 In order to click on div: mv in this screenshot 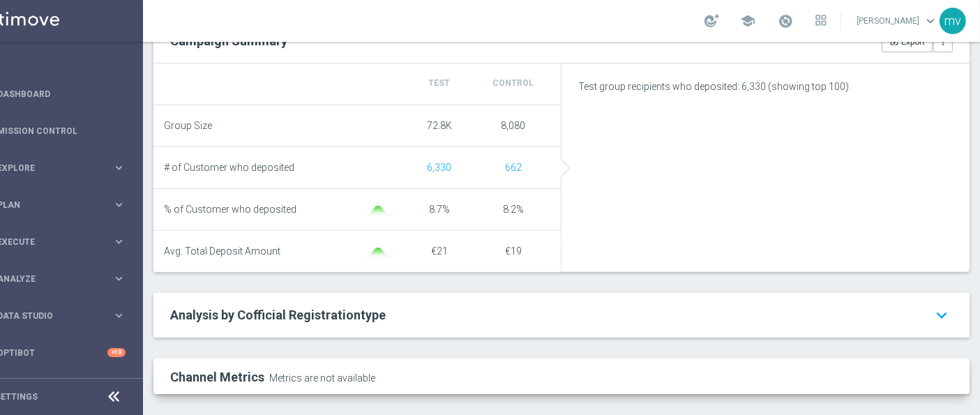, I will do `click(952, 21)`.